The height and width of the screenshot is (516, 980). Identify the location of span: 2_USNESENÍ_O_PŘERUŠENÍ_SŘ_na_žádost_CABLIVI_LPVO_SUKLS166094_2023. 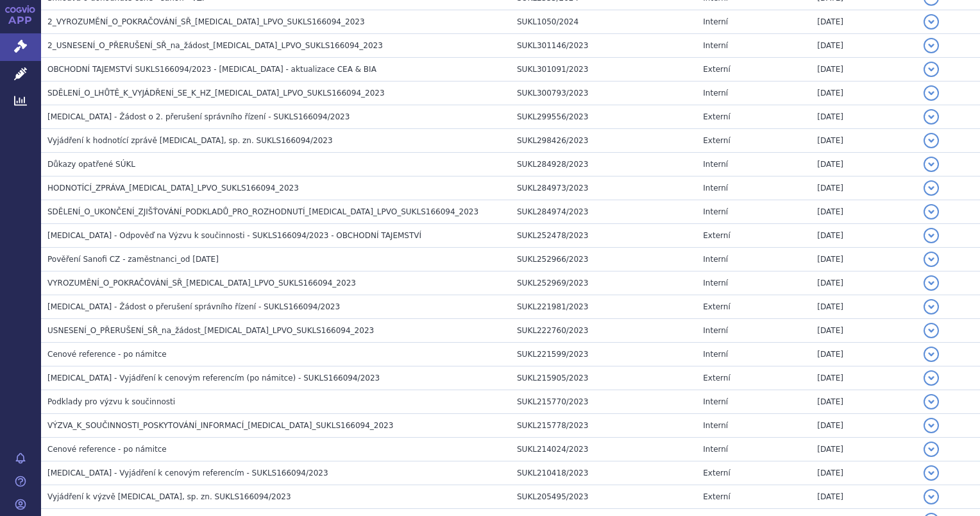
(215, 45).